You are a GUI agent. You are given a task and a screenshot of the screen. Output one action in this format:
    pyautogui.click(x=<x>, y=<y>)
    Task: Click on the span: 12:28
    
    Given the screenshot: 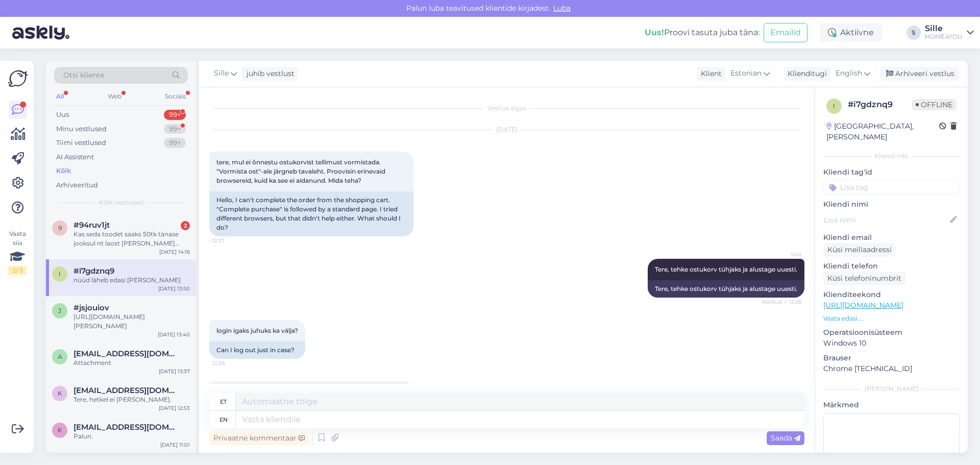 What is the action you would take?
    pyautogui.click(x=231, y=363)
    